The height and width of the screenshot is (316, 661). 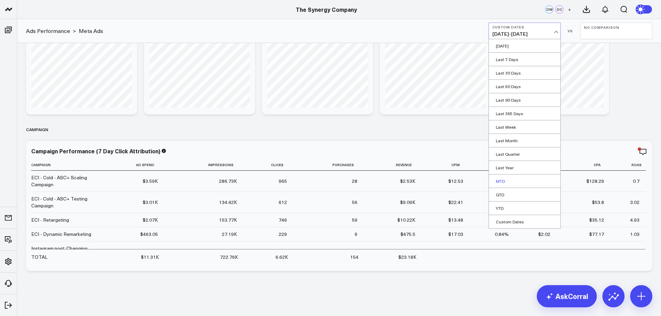 What do you see at coordinates (150, 257) in the screenshot?
I see `div: $11.31K` at bounding box center [150, 257].